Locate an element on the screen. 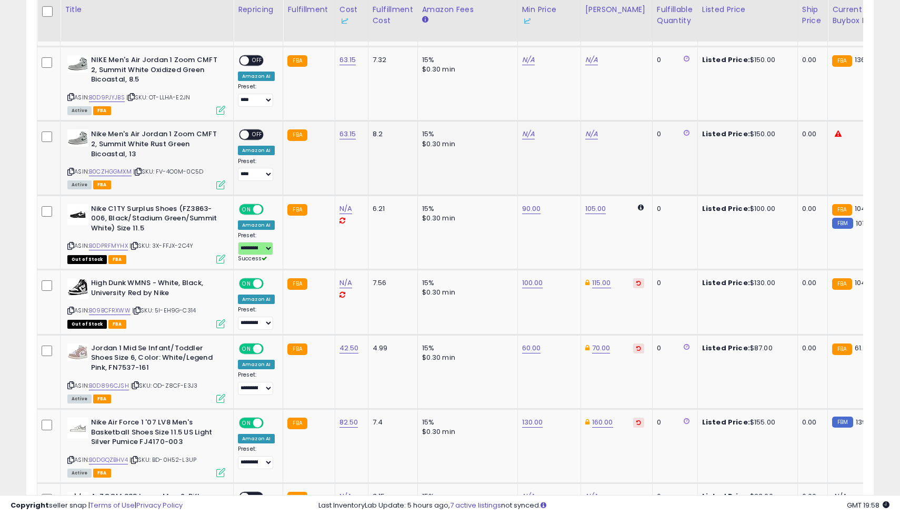 The image size is (900, 516). b: High Dunk WMNS - White, Black, University Red by Nike is located at coordinates (155, 289).